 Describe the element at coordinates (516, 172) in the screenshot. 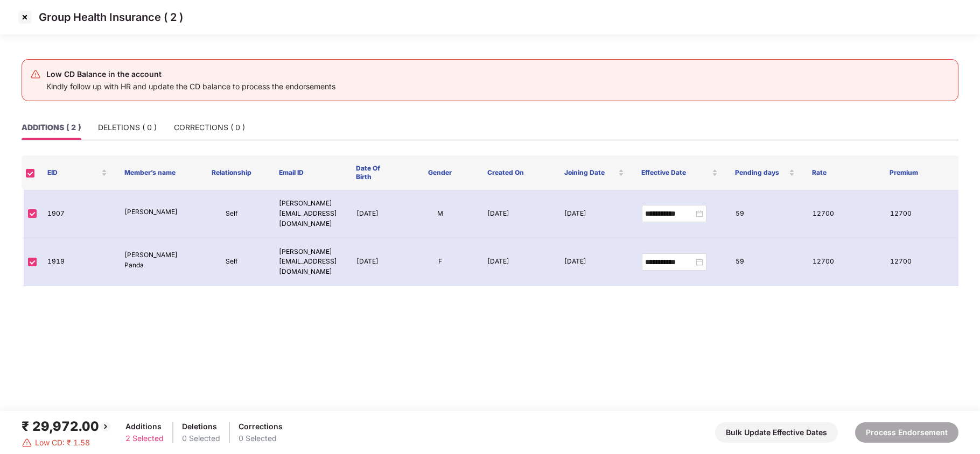

I see `th: Created On` at that location.